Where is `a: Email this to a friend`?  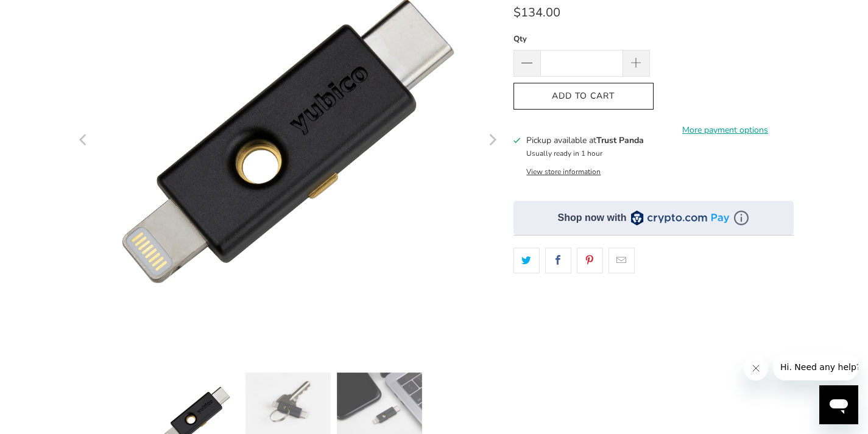
a: Email this to a friend is located at coordinates (621, 261).